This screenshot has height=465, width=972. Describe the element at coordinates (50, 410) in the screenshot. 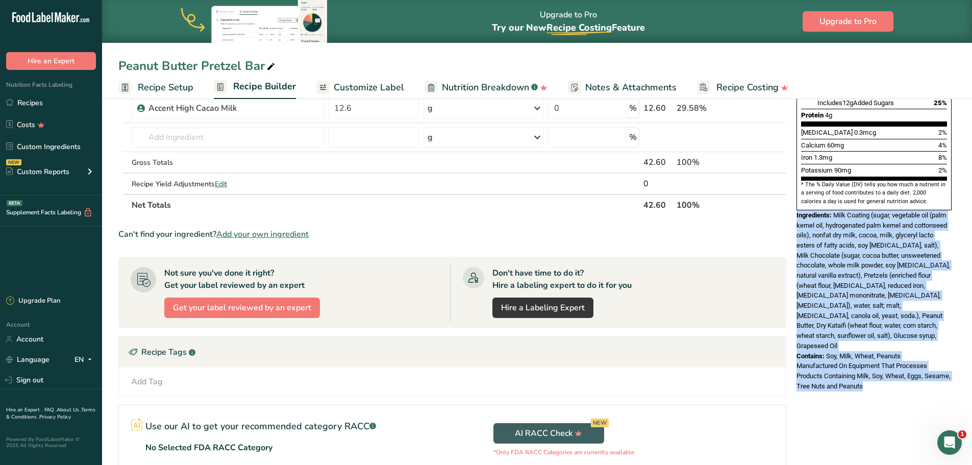

I see `a: FAQ .` at that location.